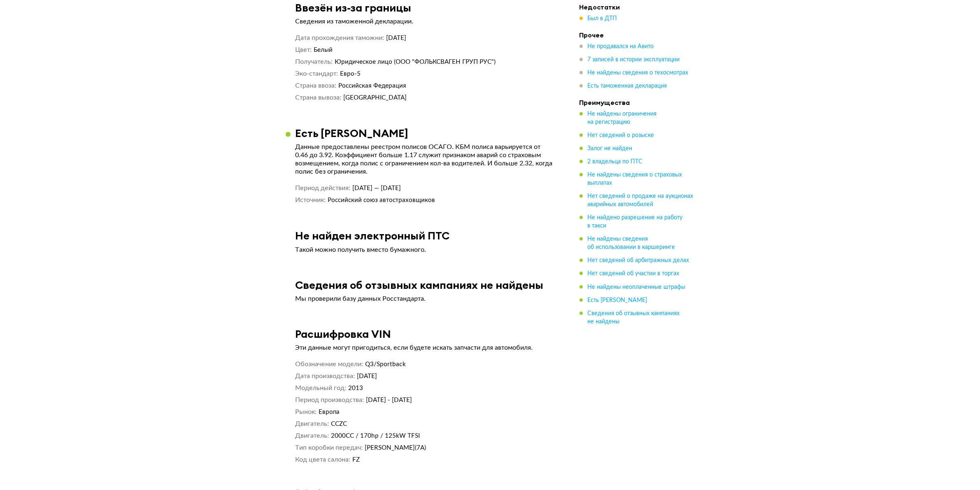  What do you see at coordinates (621, 136) in the screenshot?
I see `span: Нет сведений о розыске` at bounding box center [621, 136].